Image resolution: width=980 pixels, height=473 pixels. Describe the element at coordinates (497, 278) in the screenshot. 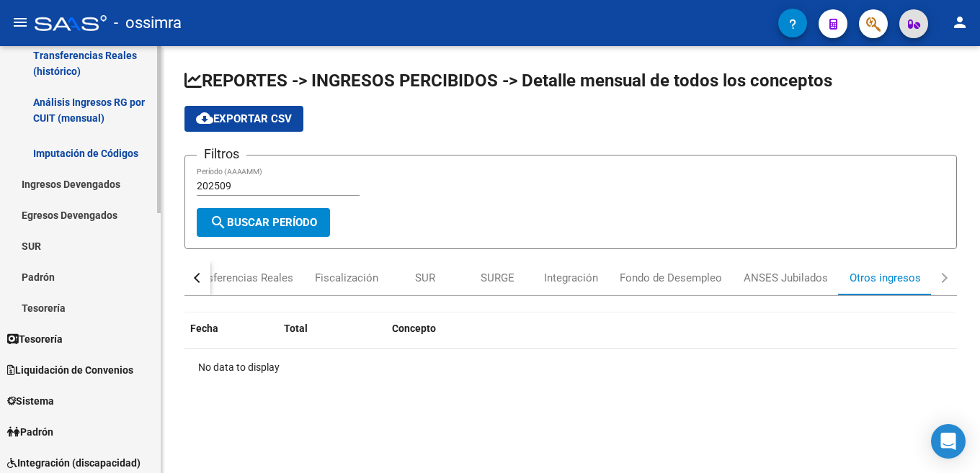

I see `div: SURGE` at that location.